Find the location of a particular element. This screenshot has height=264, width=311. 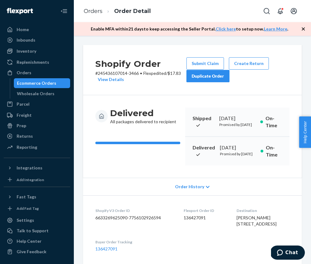

button: Give Feedback is located at coordinates (37, 252).